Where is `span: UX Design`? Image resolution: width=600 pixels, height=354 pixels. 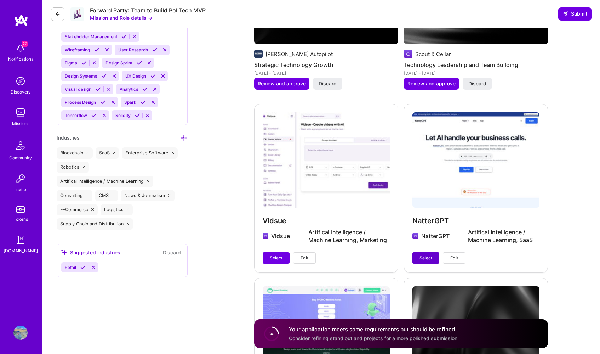 span: UX Design is located at coordinates (136, 76).